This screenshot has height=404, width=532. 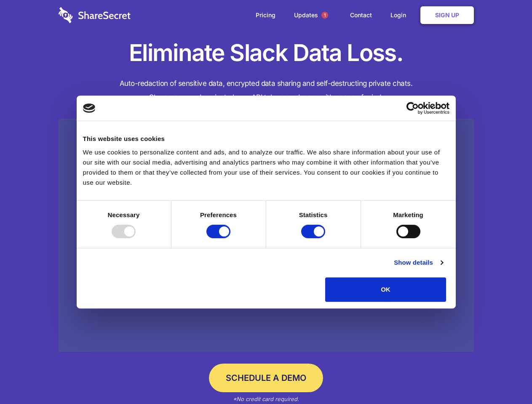 What do you see at coordinates (266, 378) in the screenshot?
I see `a: Schedule a Demo` at bounding box center [266, 378].